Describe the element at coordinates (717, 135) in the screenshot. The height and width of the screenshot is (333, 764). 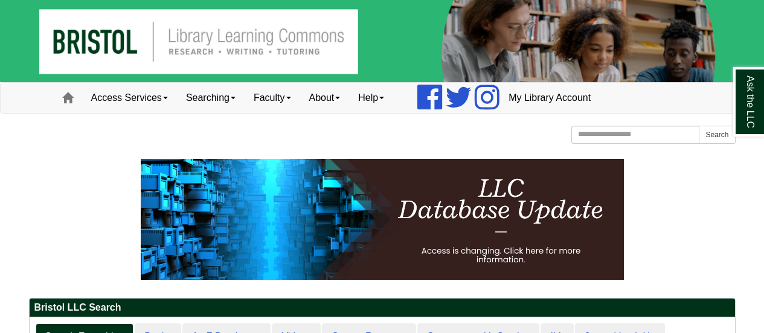
I see `button: Search` at that location.